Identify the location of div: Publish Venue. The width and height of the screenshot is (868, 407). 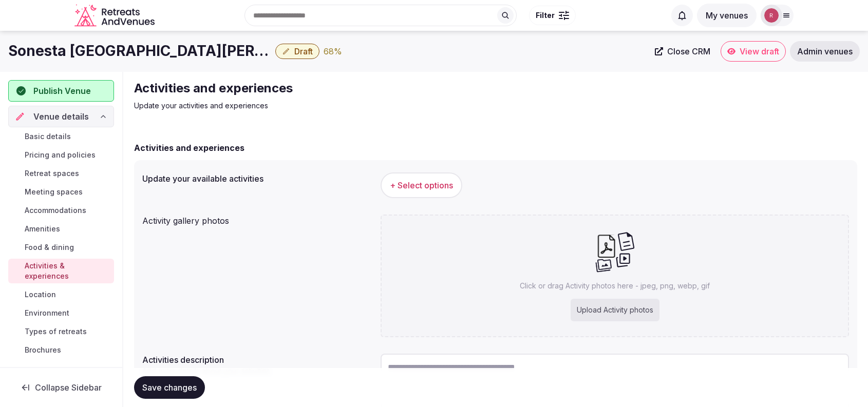
(61, 91).